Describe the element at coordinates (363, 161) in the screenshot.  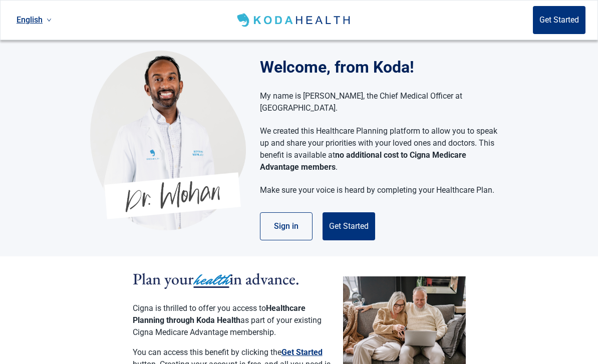
I see `strong: no additional cost to Cigna Medicare Advantage members` at that location.